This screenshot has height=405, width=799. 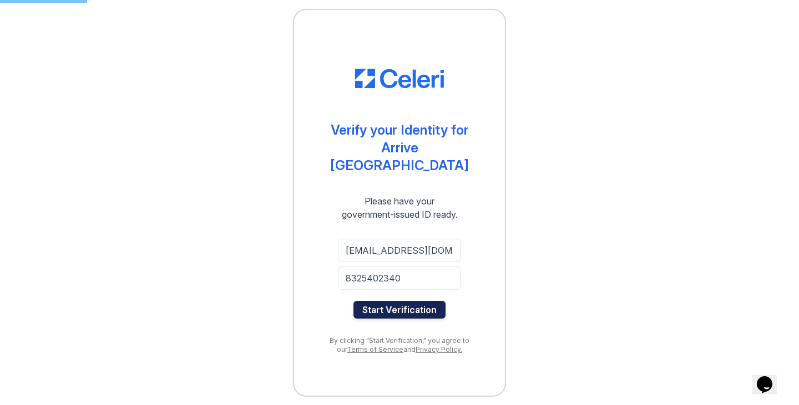 I want to click on input: Phone, so click(x=399, y=278).